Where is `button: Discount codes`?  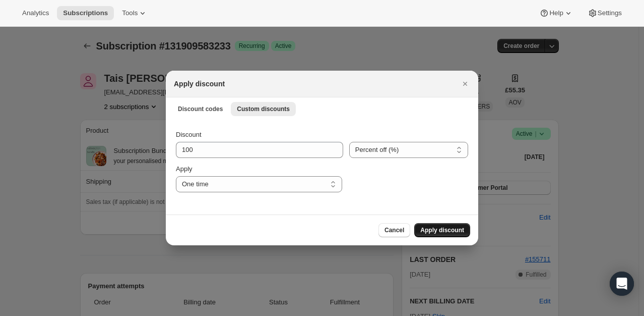 button: Discount codes is located at coordinates (200, 109).